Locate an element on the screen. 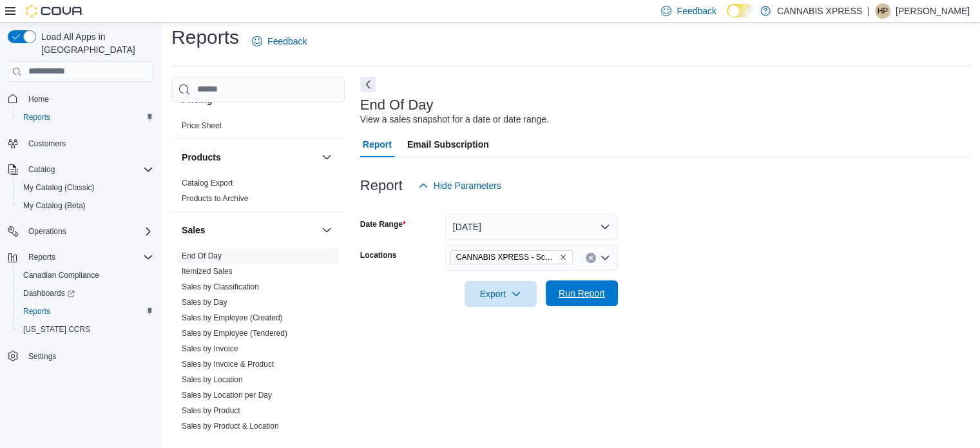 Image resolution: width=980 pixels, height=448 pixels. span: Sales by Location is located at coordinates (212, 380).